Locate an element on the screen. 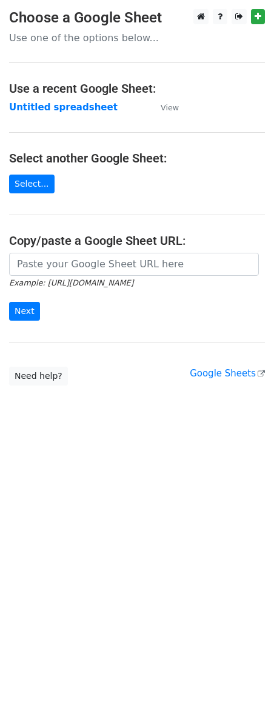 The width and height of the screenshot is (274, 728). h4: Copy/paste a Google Sheet URL: is located at coordinates (137, 241).